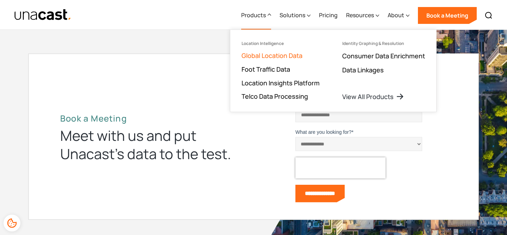 The image size is (507, 235). What do you see at coordinates (373, 44) in the screenshot?
I see `div: Identity Graphing & Resolution` at bounding box center [373, 44].